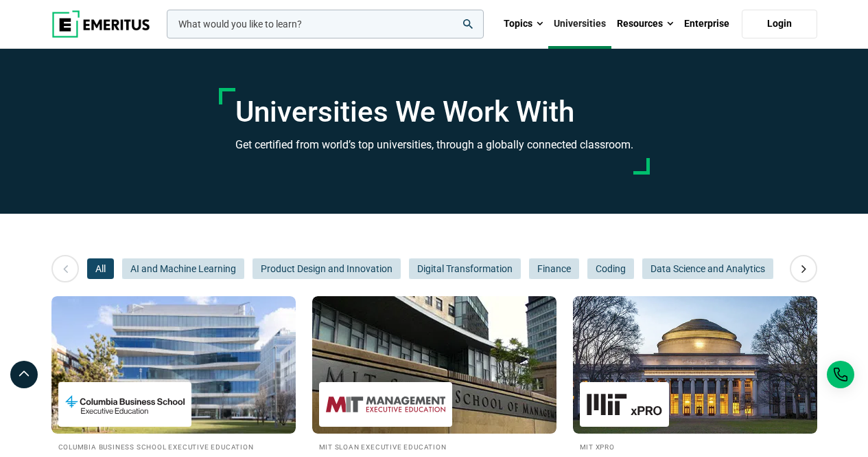  I want to click on button: Product Design and Innovation, so click(327, 269).